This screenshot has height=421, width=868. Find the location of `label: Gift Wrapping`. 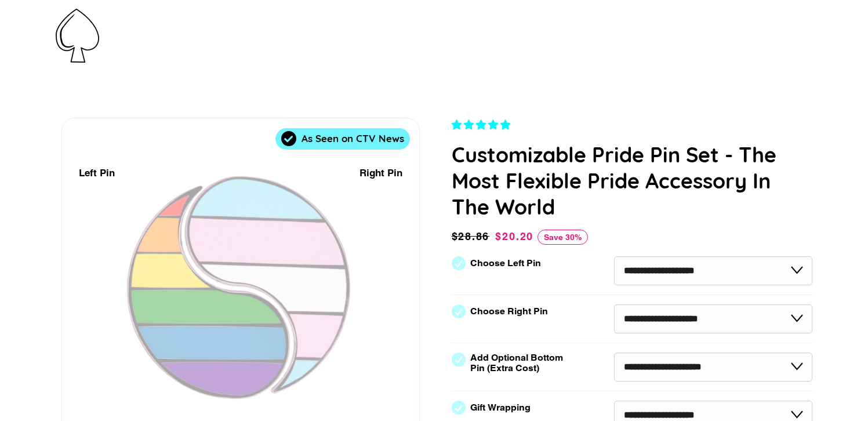

label: Gift Wrapping is located at coordinates (500, 408).